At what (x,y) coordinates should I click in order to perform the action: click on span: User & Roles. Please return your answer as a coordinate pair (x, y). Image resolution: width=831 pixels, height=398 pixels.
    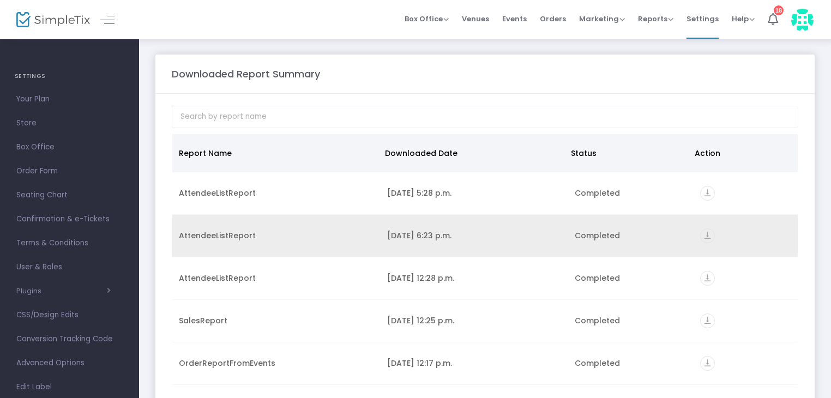
    Looking at the image, I should click on (69, 267).